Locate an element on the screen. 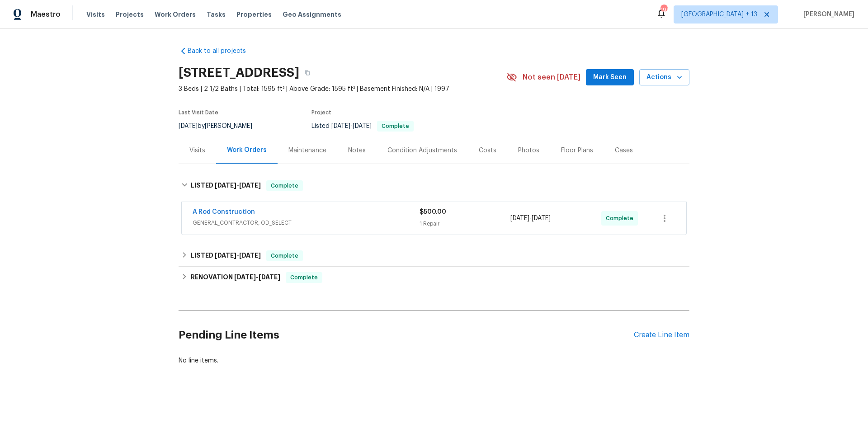 The height and width of the screenshot is (433, 868). h2: Pending Line Items is located at coordinates (406, 335).